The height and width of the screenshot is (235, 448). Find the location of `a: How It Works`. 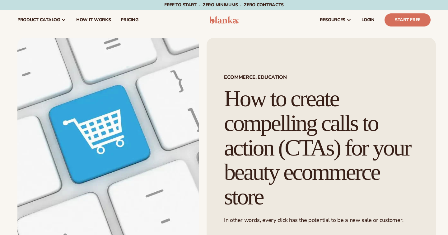

a: How It Works is located at coordinates (94, 20).